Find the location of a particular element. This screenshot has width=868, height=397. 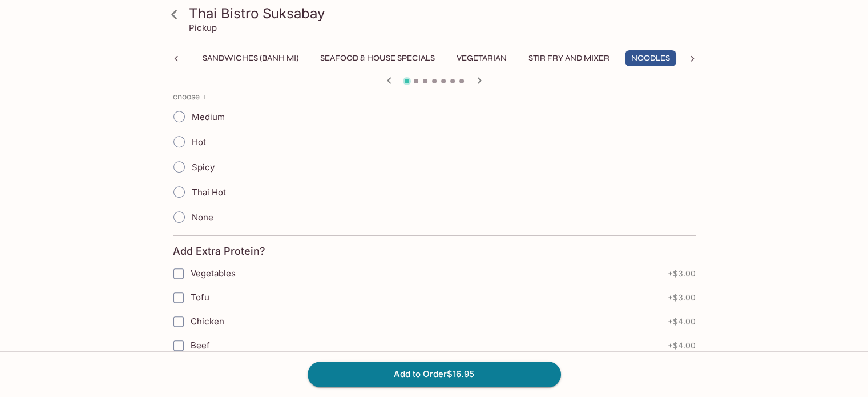

button: Sandwiches (Banh Mi) is located at coordinates (251, 58).